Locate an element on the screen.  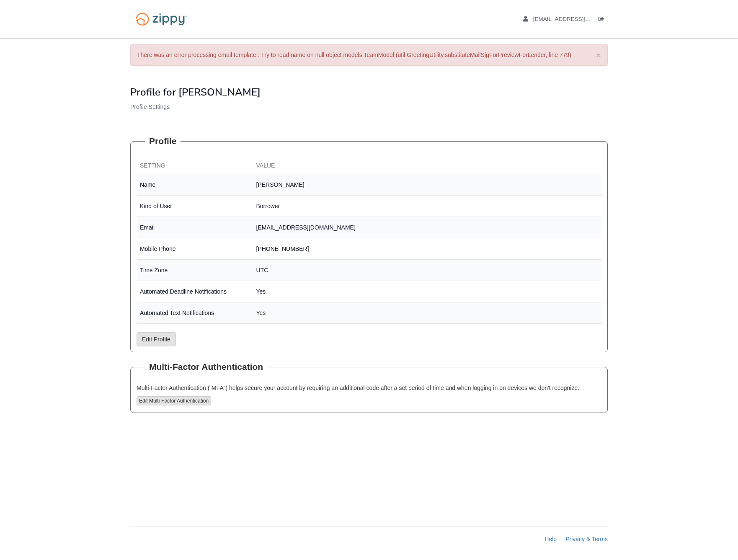
td: Kind of User is located at coordinates (194, 206).